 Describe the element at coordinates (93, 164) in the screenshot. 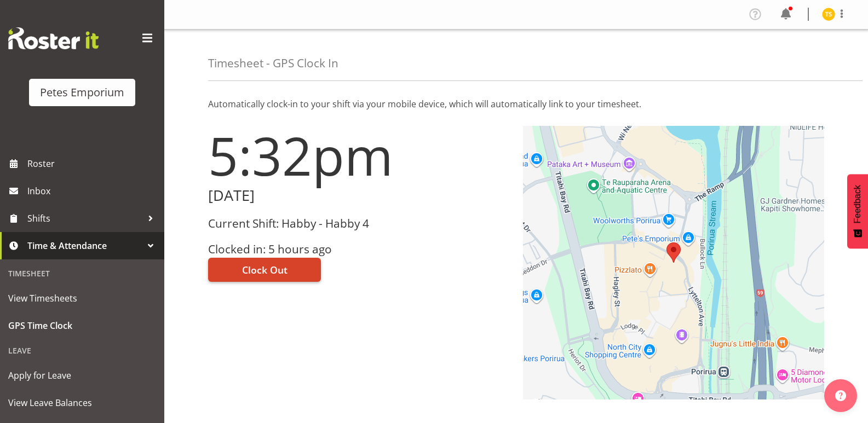

I see `span: Roster` at that location.